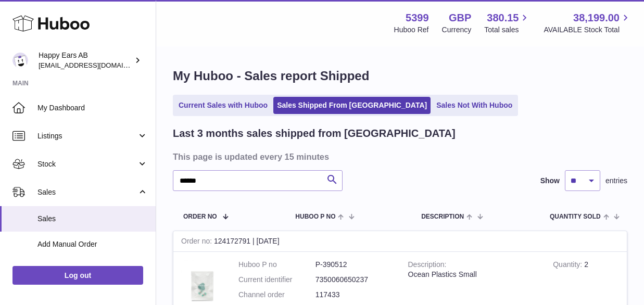 Image resolution: width=644 pixels, height=305 pixels. I want to click on label: Show, so click(550, 181).